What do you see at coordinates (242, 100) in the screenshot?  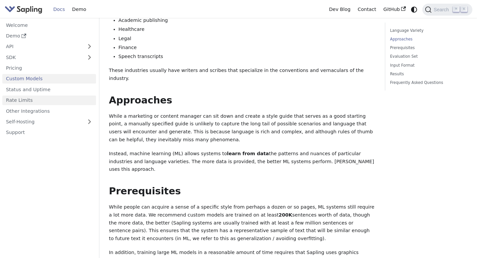 I see `h2: Approaches` at bounding box center [242, 100].